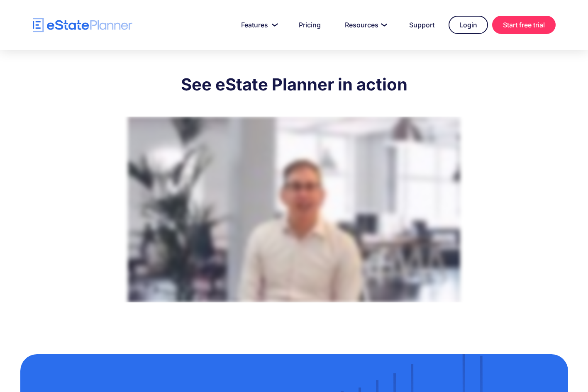 The image size is (588, 392). What do you see at coordinates (422, 25) in the screenshot?
I see `a: Support` at bounding box center [422, 25].